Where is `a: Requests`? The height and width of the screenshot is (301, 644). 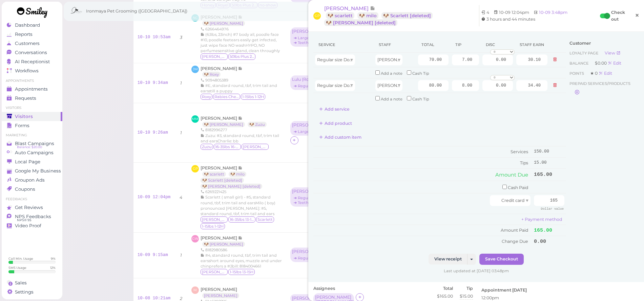
a: Requests is located at coordinates (32, 98).